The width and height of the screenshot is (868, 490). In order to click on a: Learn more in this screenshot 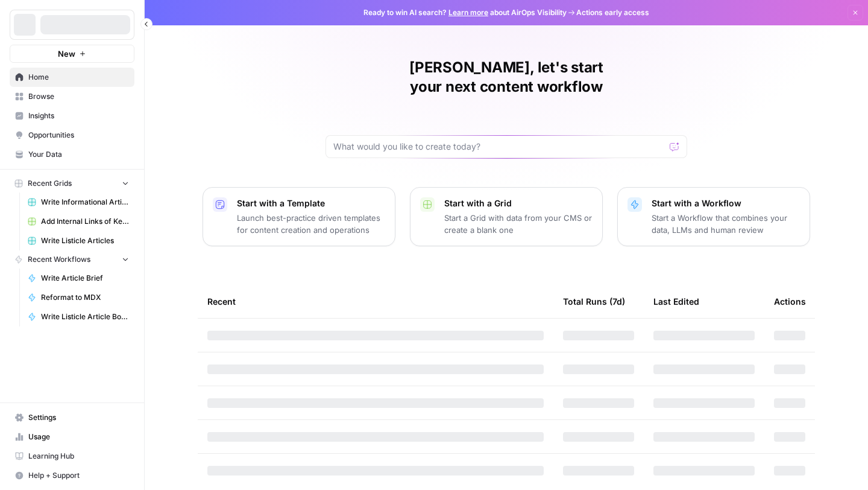, I will do `click(469, 12)`.